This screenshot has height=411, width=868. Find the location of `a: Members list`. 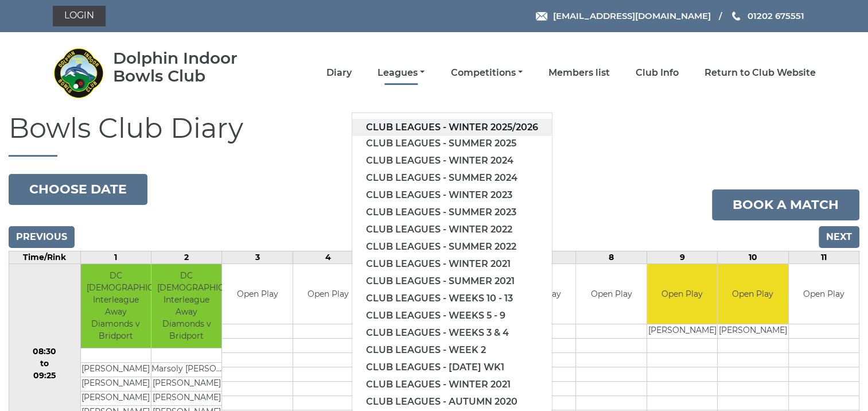

a: Members list is located at coordinates (579, 73).